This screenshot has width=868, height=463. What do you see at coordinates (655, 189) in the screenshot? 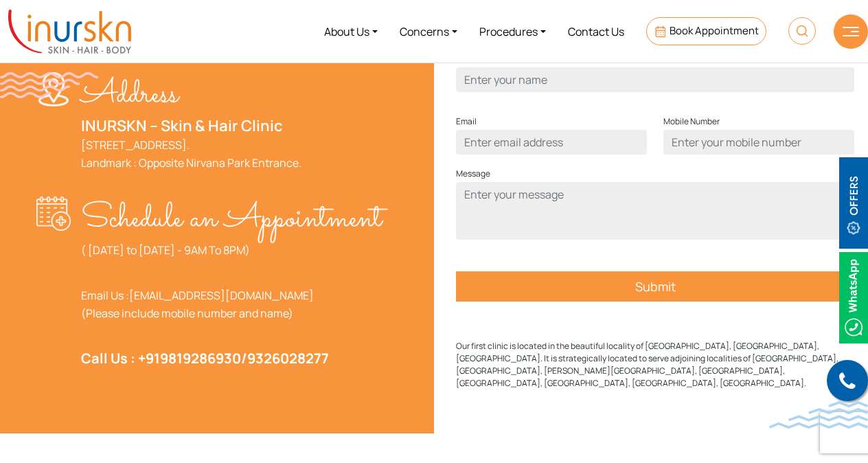
I see `form: Contact form` at bounding box center [655, 189].